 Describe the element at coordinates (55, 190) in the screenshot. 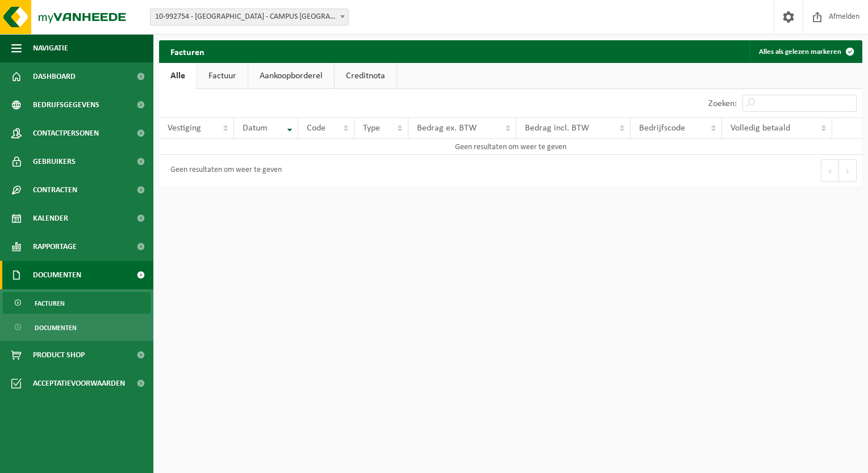

I see `span: Contracten` at that location.